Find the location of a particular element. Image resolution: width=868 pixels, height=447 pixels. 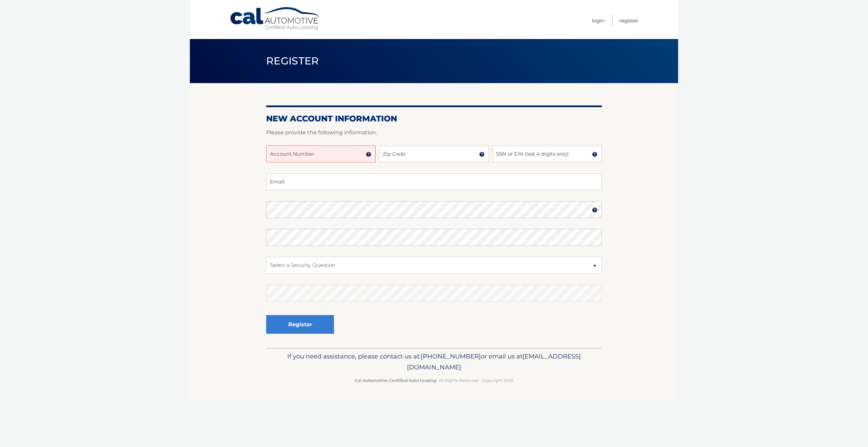

h2: New Account Information is located at coordinates (434, 119).